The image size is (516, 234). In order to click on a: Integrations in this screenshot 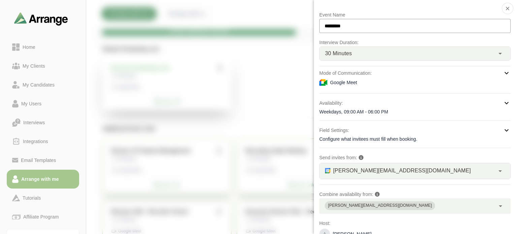, I will do `click(43, 142)`.